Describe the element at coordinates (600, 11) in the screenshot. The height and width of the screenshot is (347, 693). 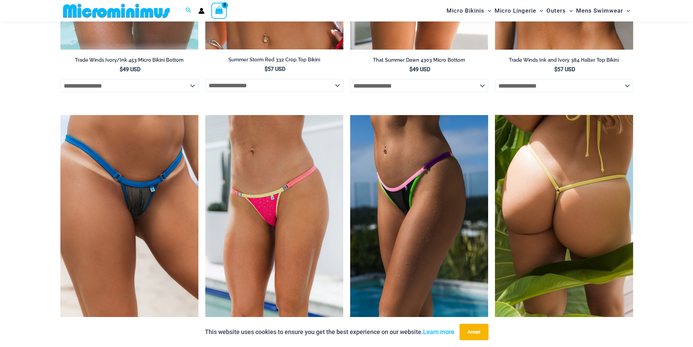
I see `span: Mens Swimwear` at that location.